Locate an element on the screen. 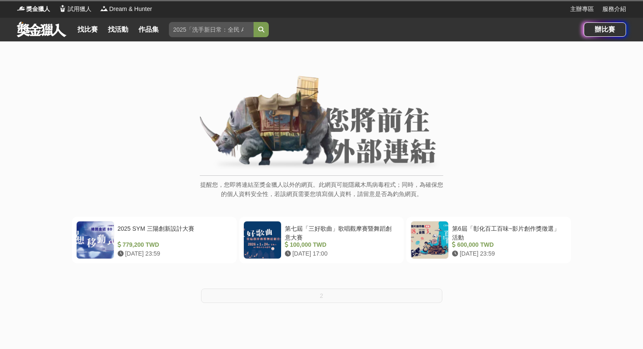  span: Dream & Hunter is located at coordinates (130, 9).